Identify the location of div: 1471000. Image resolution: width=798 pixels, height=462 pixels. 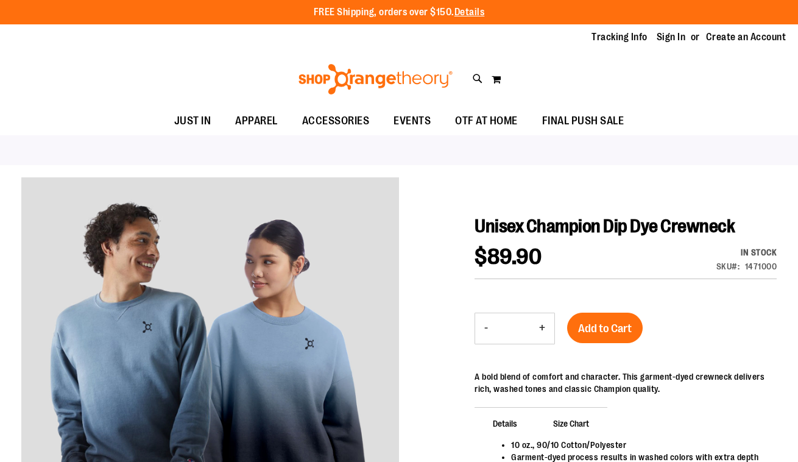
(761, 266).